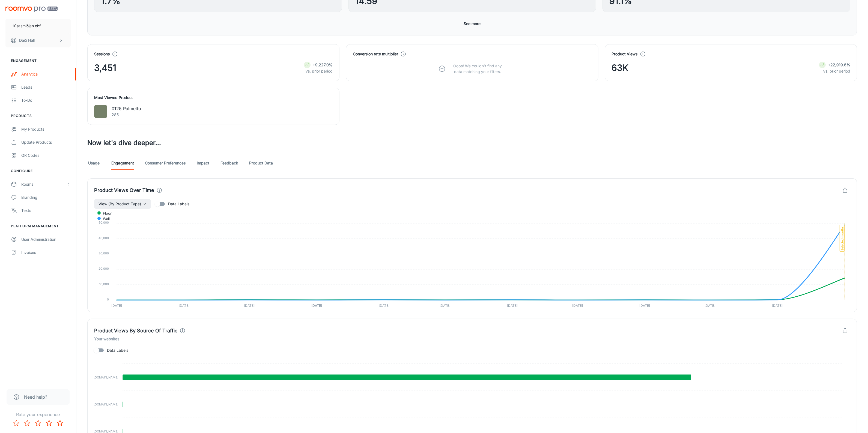 This screenshot has height=433, width=868. Describe the element at coordinates (104, 238) in the screenshot. I see `tspan: 40,000` at that location.